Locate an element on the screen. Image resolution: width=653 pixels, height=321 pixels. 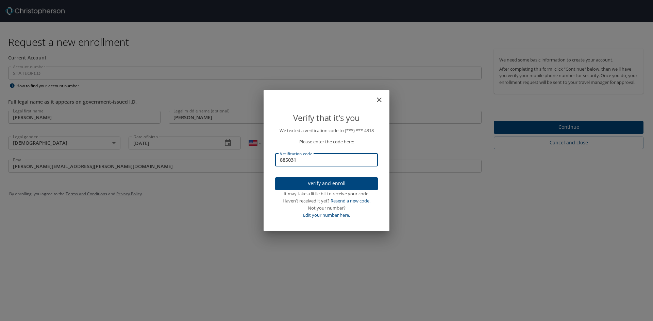
p: Please enter the code here: is located at coordinates (326, 142).